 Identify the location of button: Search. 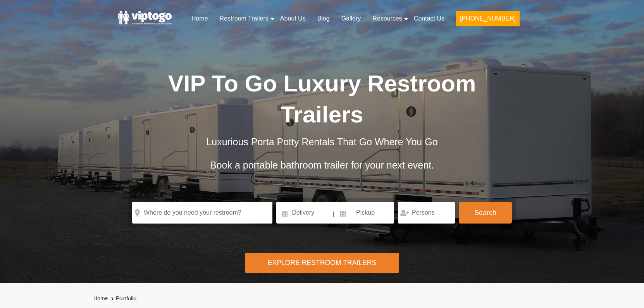
(485, 213).